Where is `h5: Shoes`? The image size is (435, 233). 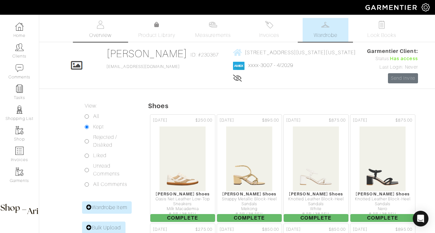
h5: Shoes is located at coordinates (291, 106).